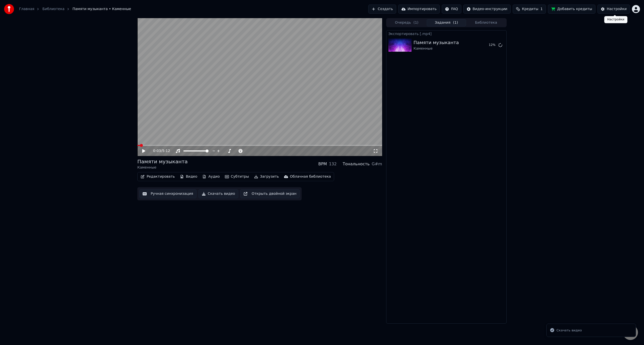 Image resolution: width=644 pixels, height=345 pixels. I want to click on button: Ручная синхронизация, so click(168, 193).